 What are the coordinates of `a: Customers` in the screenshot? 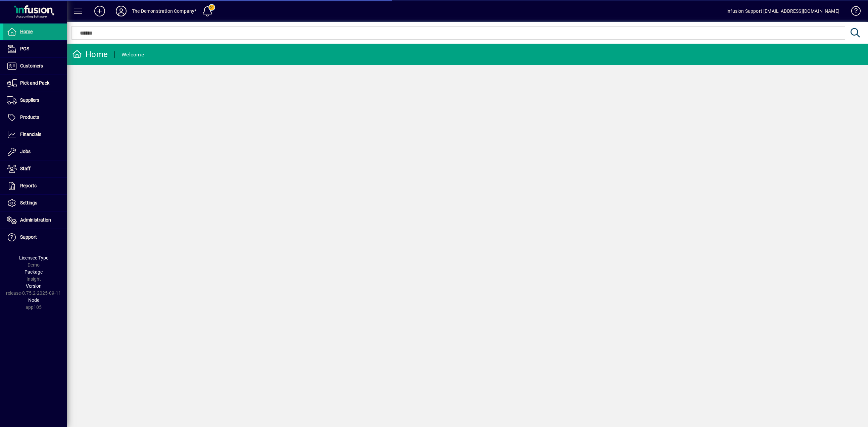 It's located at (35, 66).